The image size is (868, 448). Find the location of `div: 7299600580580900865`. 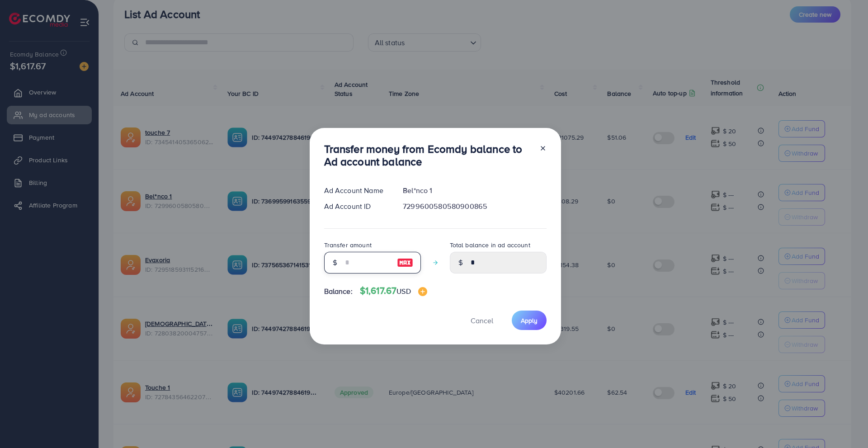

div: 7299600580580900865 is located at coordinates (474, 206).